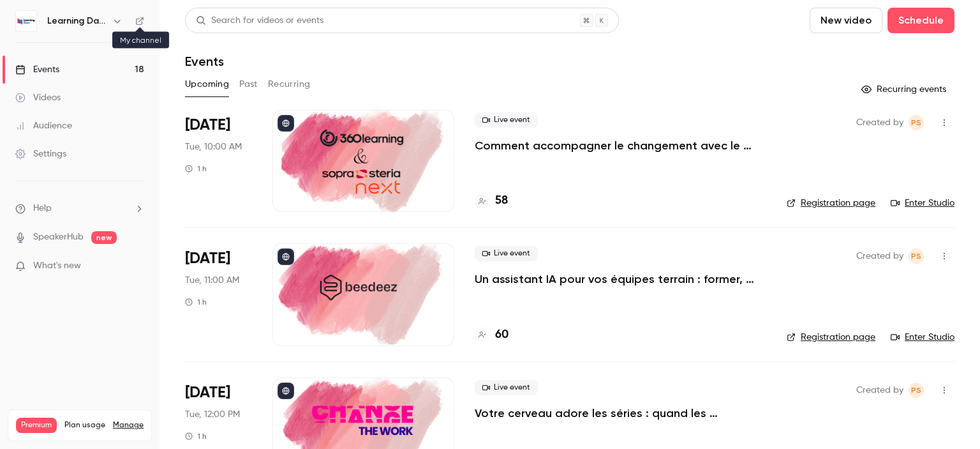 This screenshot has width=980, height=449. What do you see at coordinates (620, 146) in the screenshot?
I see `p: Comment accompagner le changement avec le skills-based learning ?` at bounding box center [620, 146].